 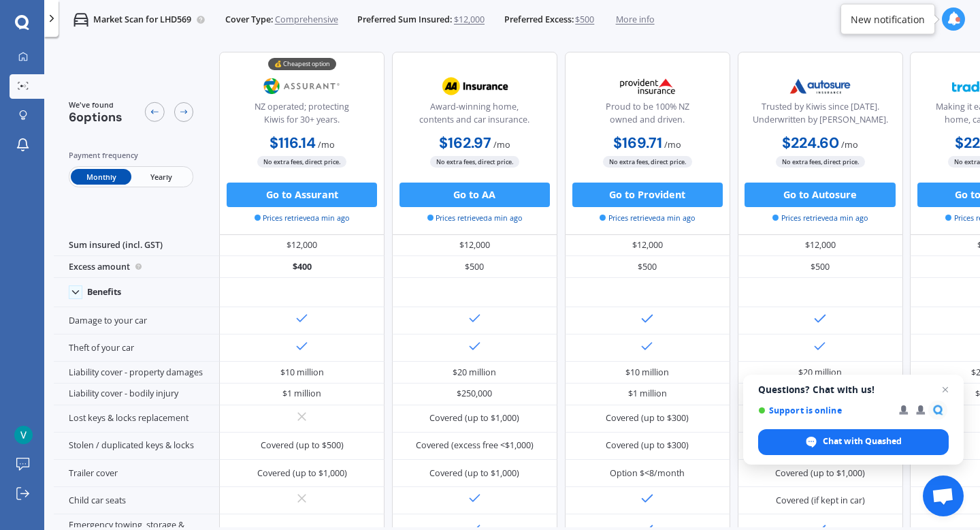 What do you see at coordinates (647, 473) in the screenshot?
I see `div: Option $<8/month` at bounding box center [647, 473].